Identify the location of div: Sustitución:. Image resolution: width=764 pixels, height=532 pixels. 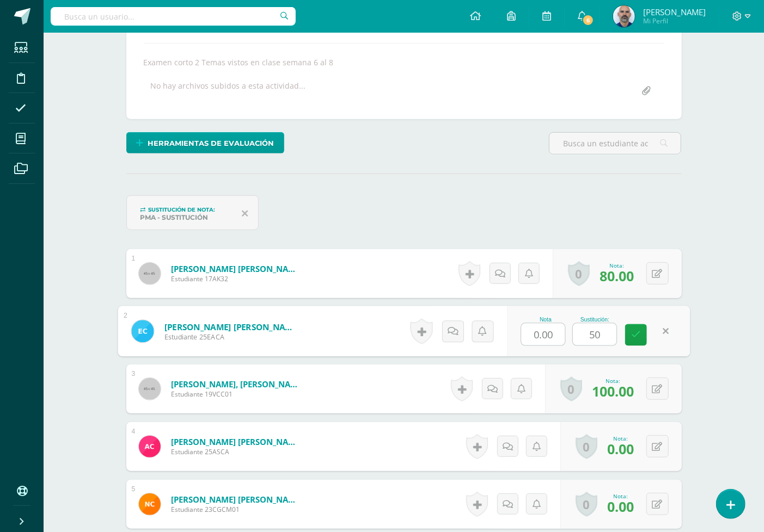
(595, 320).